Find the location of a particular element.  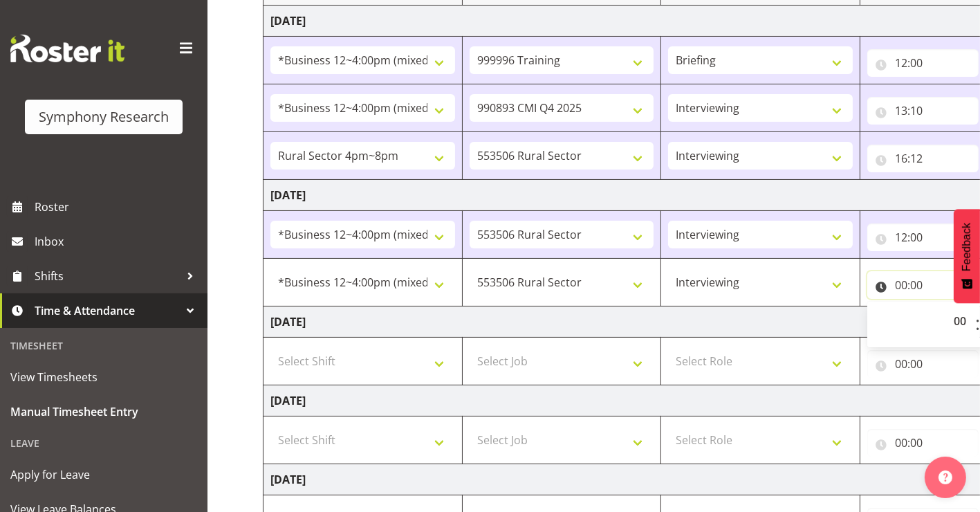

img: Rosterit website logo is located at coordinates (67, 48).